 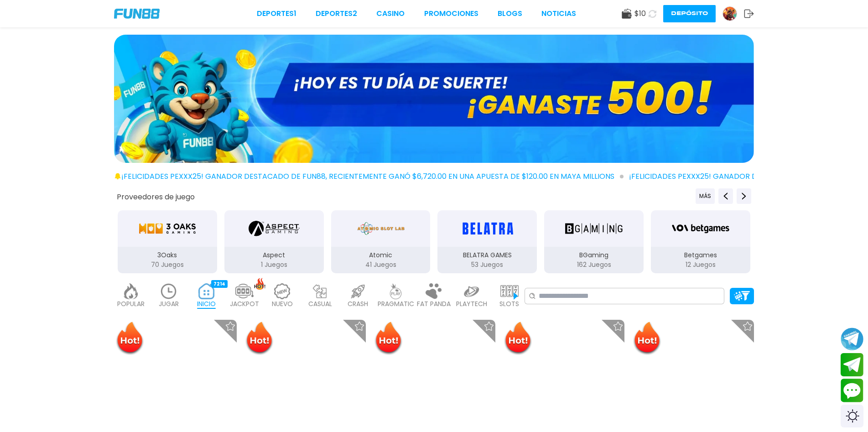 I want to click on img: Platform Filter, so click(x=742, y=295).